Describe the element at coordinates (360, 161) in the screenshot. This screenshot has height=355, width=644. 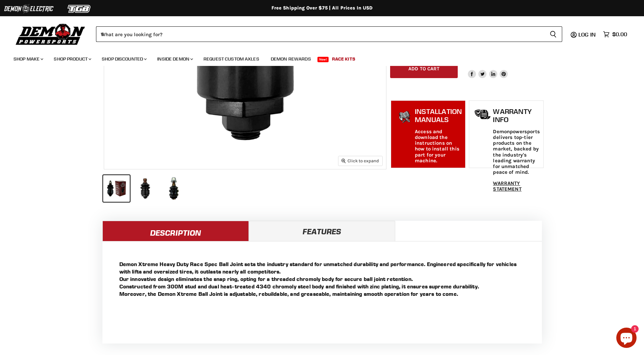
I see `span: Click to expand` at that location.